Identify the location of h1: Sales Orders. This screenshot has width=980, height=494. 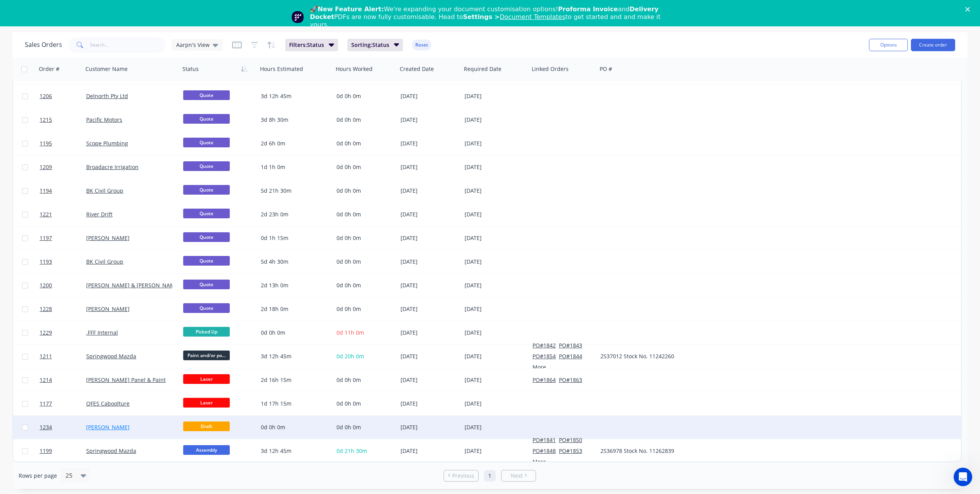
(44, 44).